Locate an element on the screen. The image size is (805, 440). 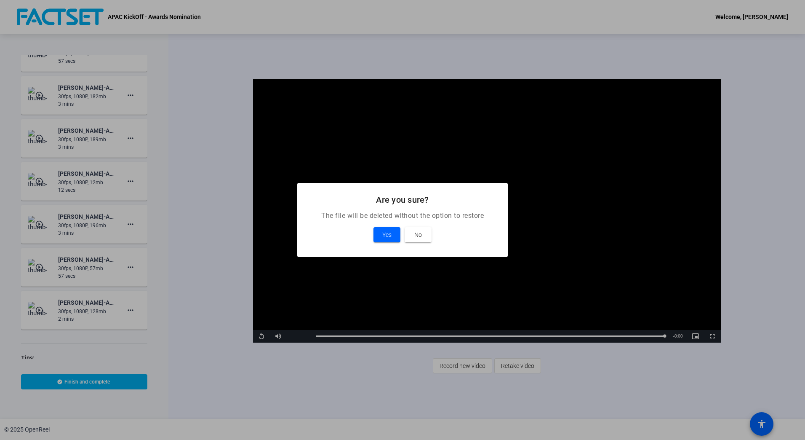
p: The file will be deleted without the option to restore is located at coordinates (402, 216).